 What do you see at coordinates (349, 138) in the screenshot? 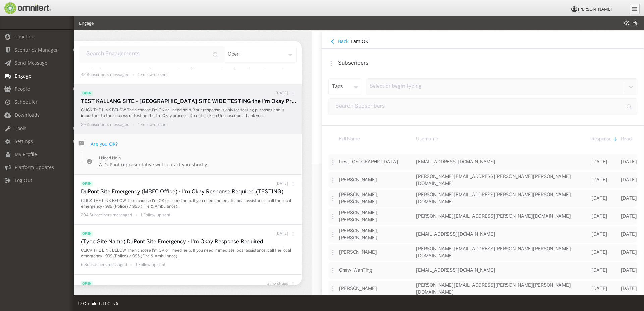
I see `span: Full Name` at bounding box center [349, 138].